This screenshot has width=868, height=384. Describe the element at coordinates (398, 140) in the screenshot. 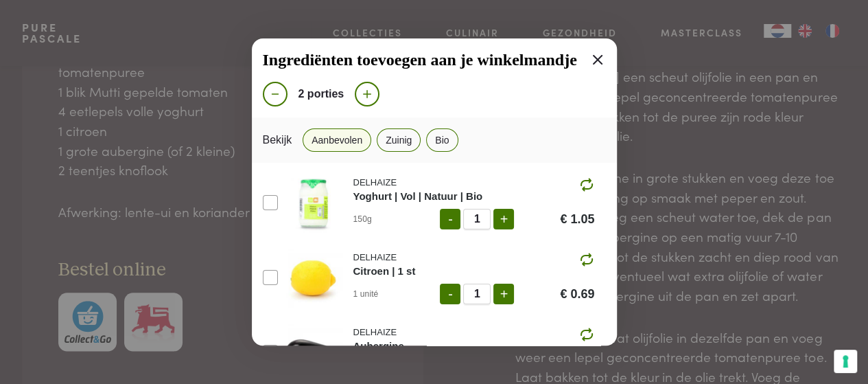

I see `button: Zuinig` at that location.